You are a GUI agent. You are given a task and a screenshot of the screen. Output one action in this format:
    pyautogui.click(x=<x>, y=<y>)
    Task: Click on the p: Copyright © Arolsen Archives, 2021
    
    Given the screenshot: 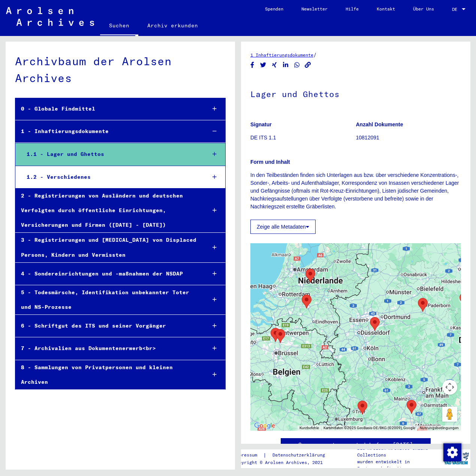 What is the action you would take?
    pyautogui.click(x=284, y=463)
    